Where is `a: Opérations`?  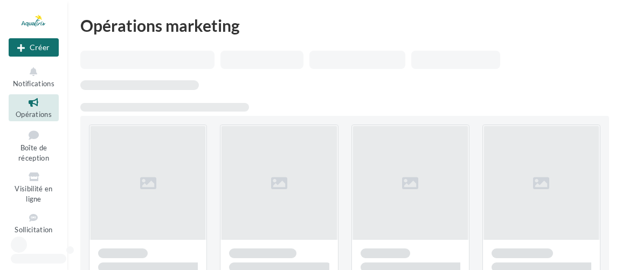
a: Opérations is located at coordinates (33, 107).